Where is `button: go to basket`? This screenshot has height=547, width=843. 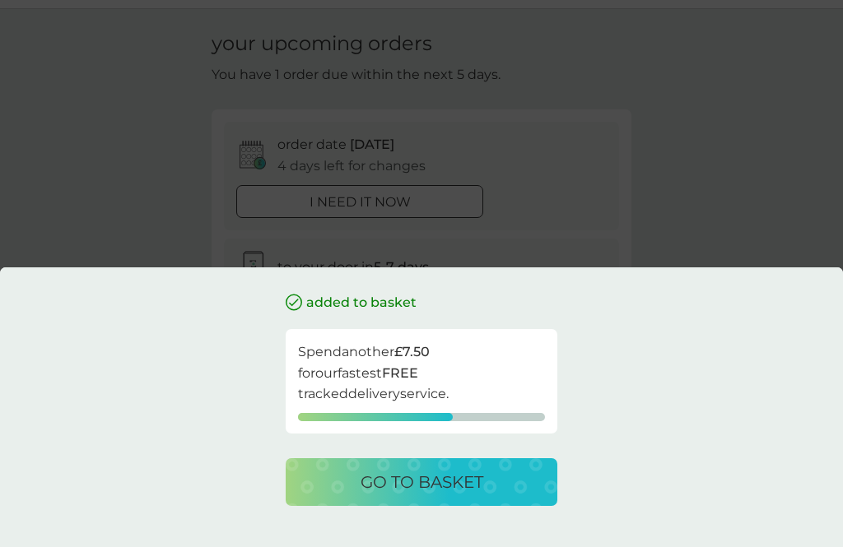
button: go to basket is located at coordinates (422, 482).